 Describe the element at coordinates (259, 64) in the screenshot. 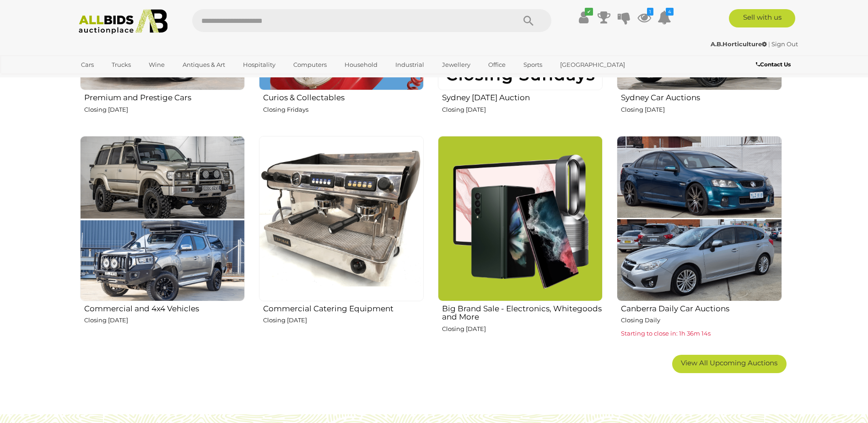

I see `a: Hospitality` at that location.